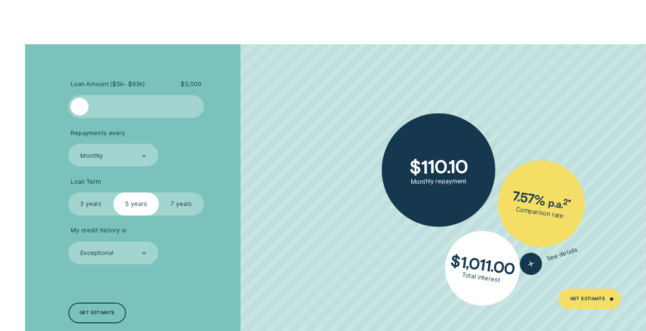 Image resolution: width=646 pixels, height=331 pixels. What do you see at coordinates (590, 299) in the screenshot?
I see `a: Get Estimate` at bounding box center [590, 299].